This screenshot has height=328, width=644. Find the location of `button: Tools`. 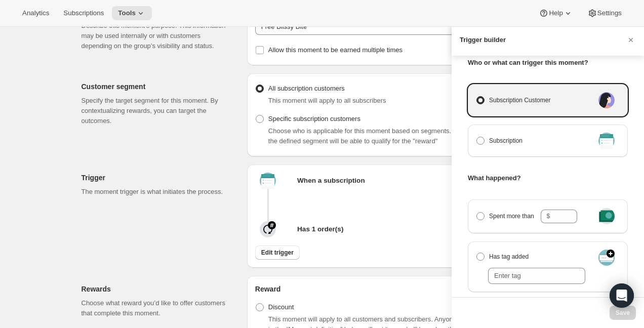

button: Tools is located at coordinates (131, 13).